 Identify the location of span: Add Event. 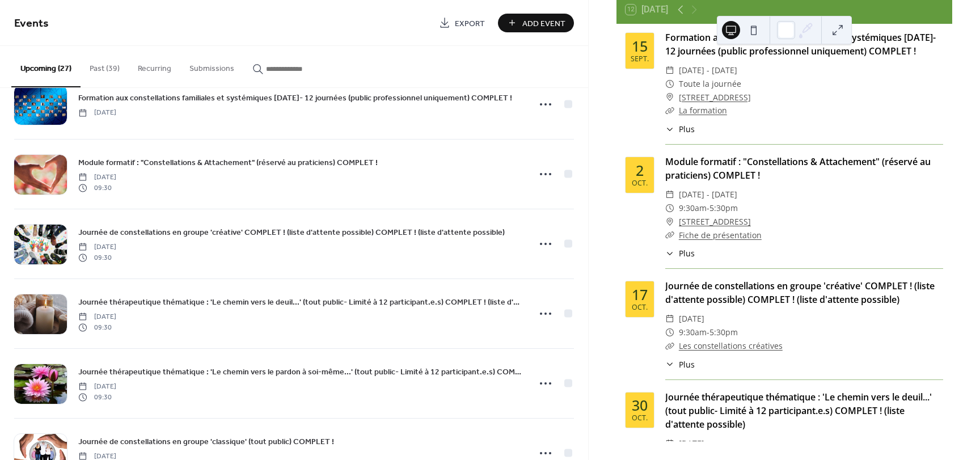
(544, 23).